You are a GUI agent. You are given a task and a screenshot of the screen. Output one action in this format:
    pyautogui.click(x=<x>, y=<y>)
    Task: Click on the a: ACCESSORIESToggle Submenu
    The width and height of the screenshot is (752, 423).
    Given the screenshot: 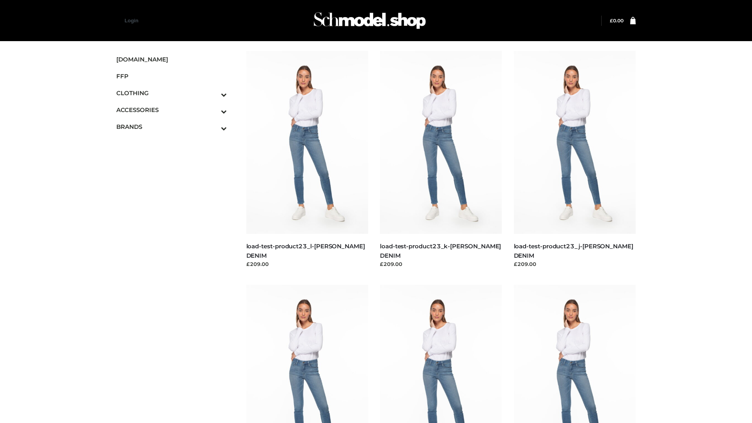 What is the action you would take?
    pyautogui.click(x=172, y=110)
    